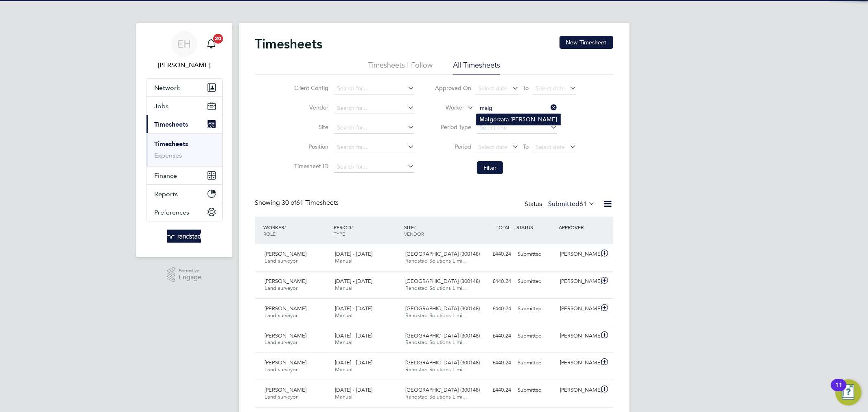  I want to click on span: Finance, so click(166, 175).